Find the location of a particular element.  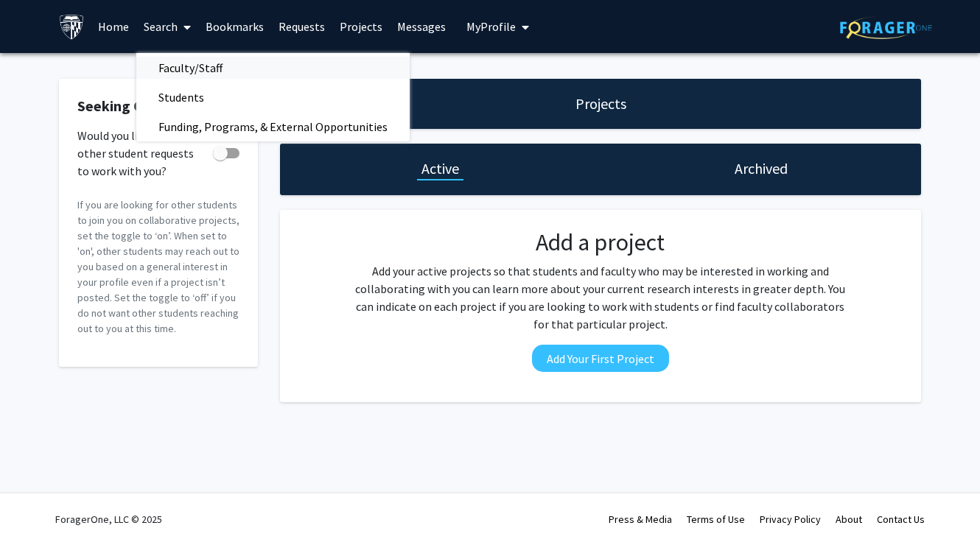

a: About is located at coordinates (850, 519).